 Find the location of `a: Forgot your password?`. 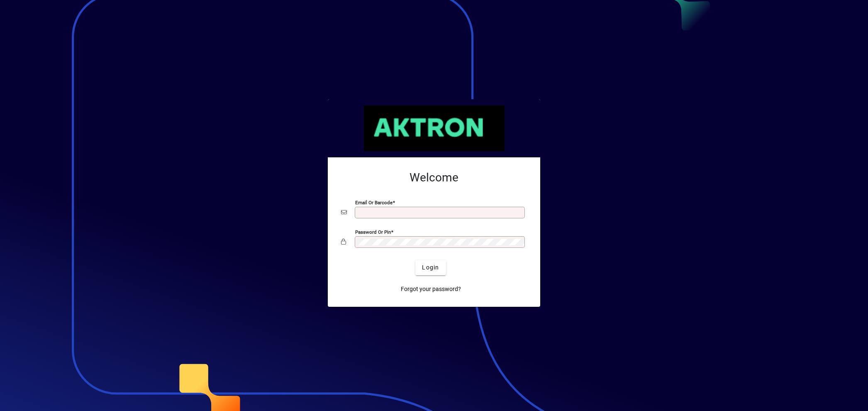

a: Forgot your password? is located at coordinates (431, 289).